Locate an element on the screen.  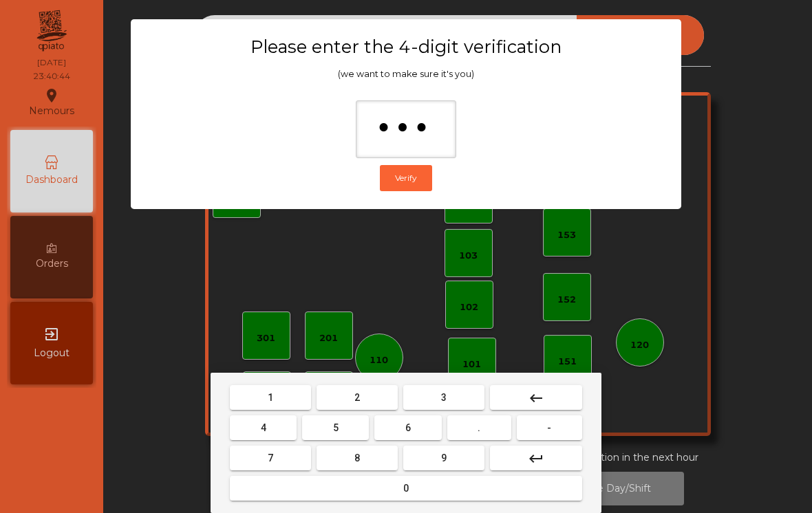
span: (we want to make sure it's you) is located at coordinates (406, 74).